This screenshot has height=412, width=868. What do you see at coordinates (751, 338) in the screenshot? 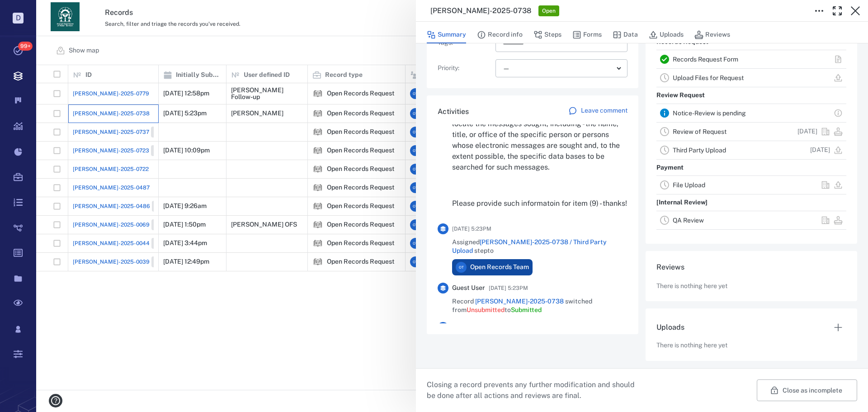
I see `div: UploadsThere is nothing here yet` at bounding box center [751, 338].